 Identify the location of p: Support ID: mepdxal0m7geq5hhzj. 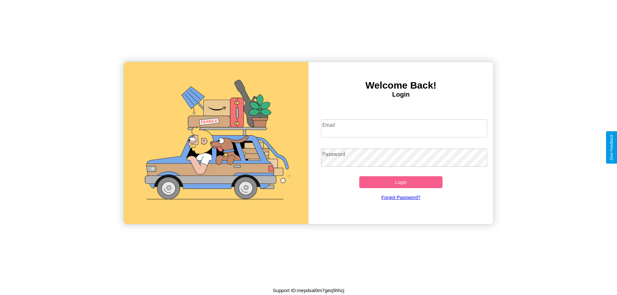
(308, 290).